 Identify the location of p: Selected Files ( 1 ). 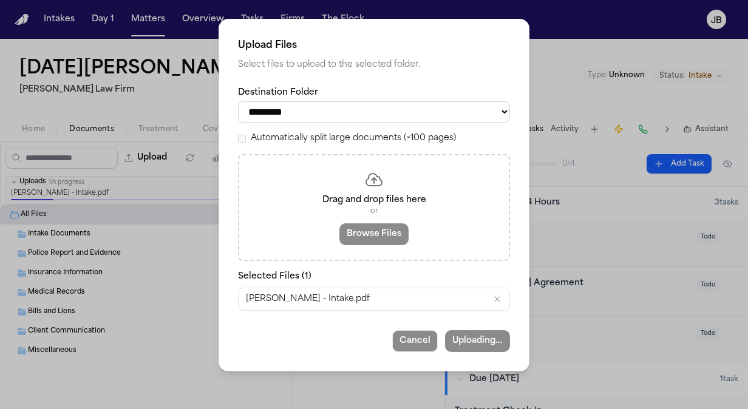
(374, 277).